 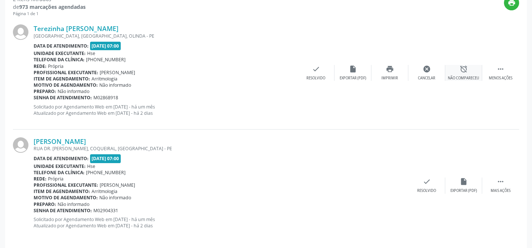 What do you see at coordinates (106, 98) in the screenshot?
I see `span: M02868918` at bounding box center [106, 98].